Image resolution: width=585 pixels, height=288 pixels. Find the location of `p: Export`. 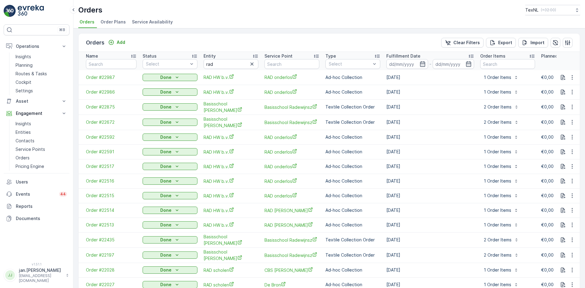

p: Export is located at coordinates (505, 43).